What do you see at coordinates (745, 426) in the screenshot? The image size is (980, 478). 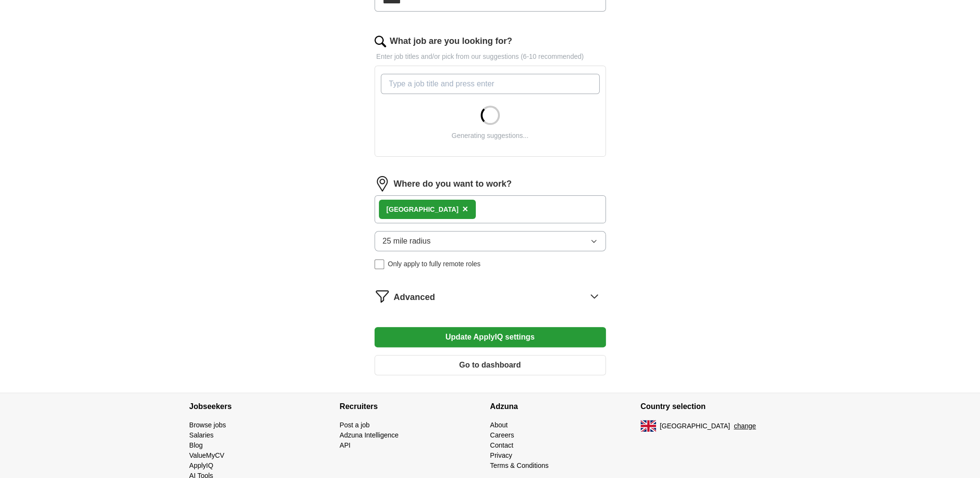 I see `button: change` at bounding box center [745, 426].